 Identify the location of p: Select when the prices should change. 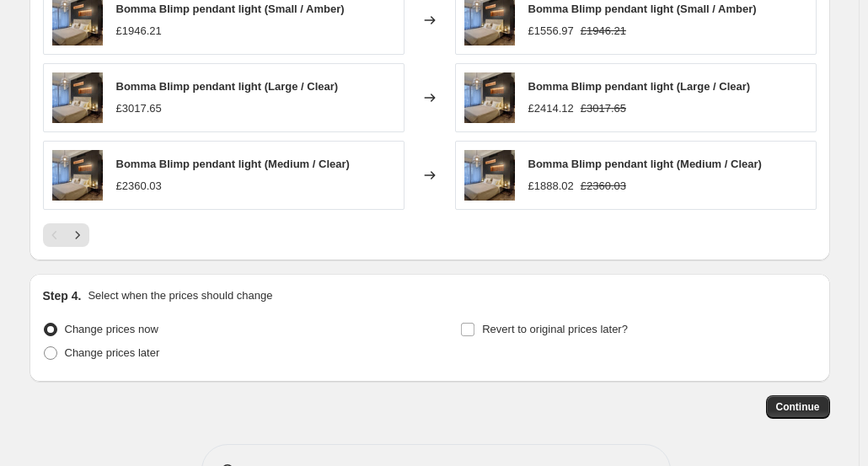
(180, 296).